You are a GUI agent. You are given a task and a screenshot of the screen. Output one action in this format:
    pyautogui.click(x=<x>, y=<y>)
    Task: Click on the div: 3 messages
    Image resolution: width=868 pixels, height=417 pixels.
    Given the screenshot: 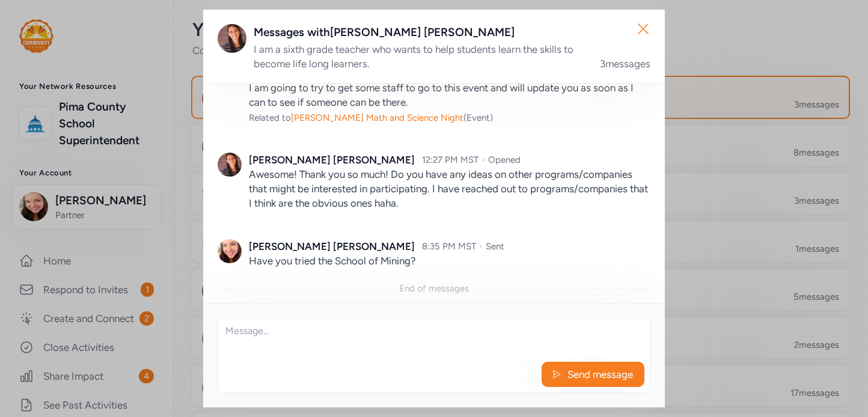 What is the action you would take?
    pyautogui.click(x=625, y=63)
    